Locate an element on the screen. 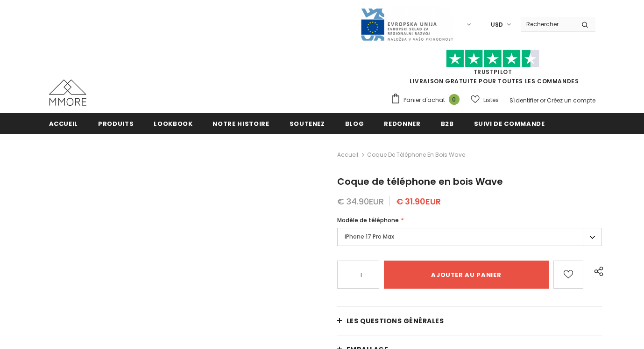  span: Redonner is located at coordinates (402, 123).